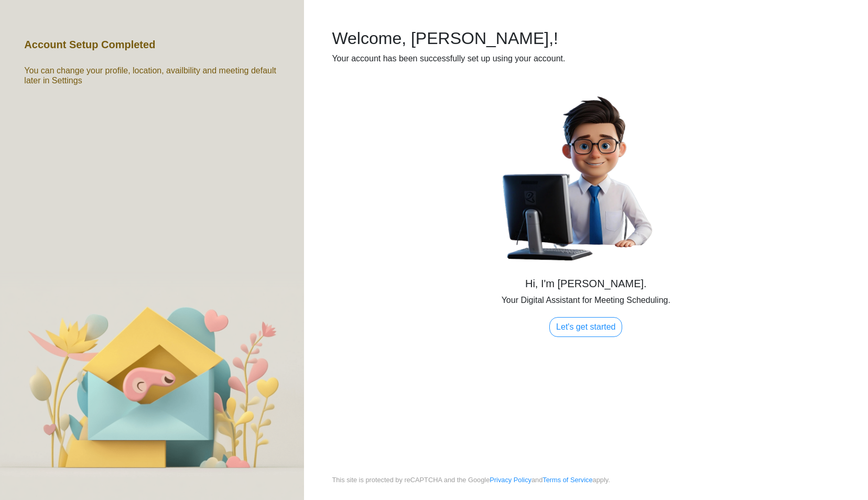 Image resolution: width=868 pixels, height=500 pixels. Describe the element at coordinates (586, 59) in the screenshot. I see `div: Your account has been successfully set up using your account.` at that location.